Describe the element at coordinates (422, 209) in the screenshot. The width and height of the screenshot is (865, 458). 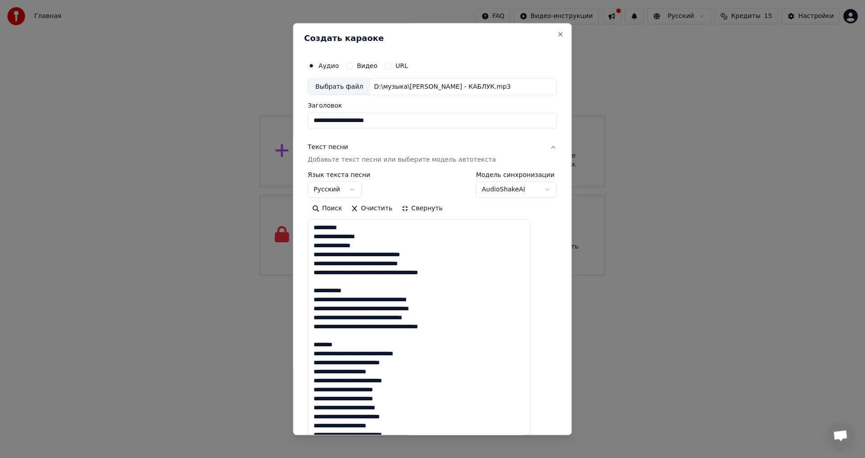
I see `button: Свернуть` at that location.